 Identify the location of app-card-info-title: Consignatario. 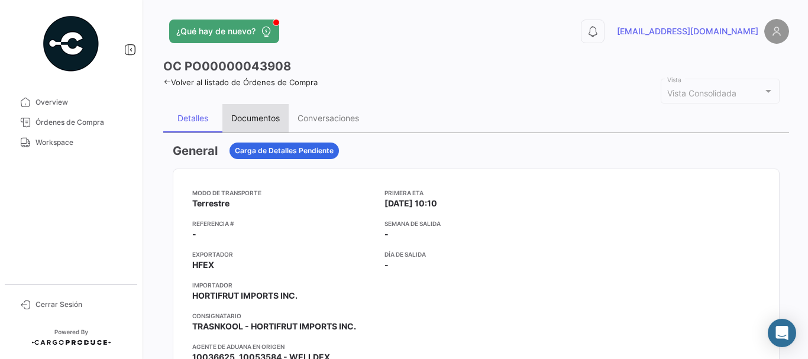
(283, 316).